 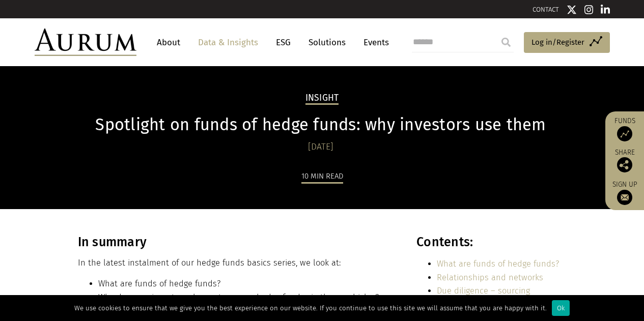 I want to click on img: Aurum, so click(x=86, y=42).